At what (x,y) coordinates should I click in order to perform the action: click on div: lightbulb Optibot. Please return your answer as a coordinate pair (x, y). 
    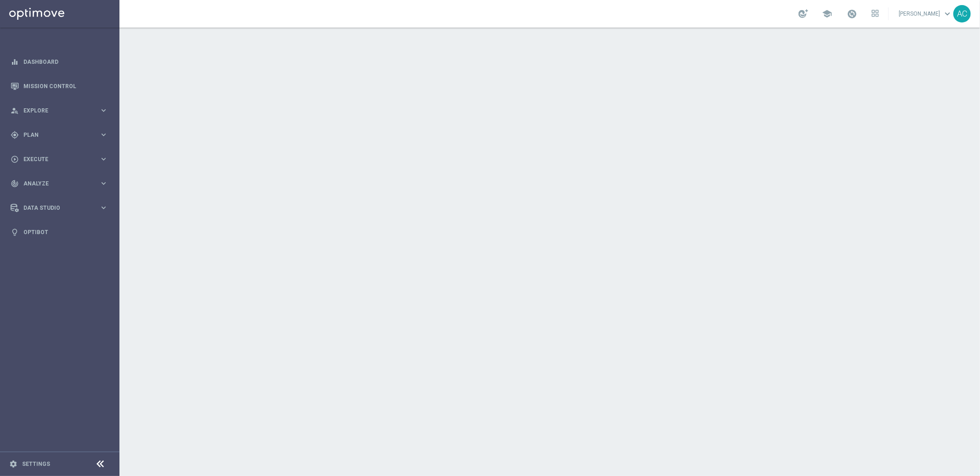
    Looking at the image, I should click on (59, 232).